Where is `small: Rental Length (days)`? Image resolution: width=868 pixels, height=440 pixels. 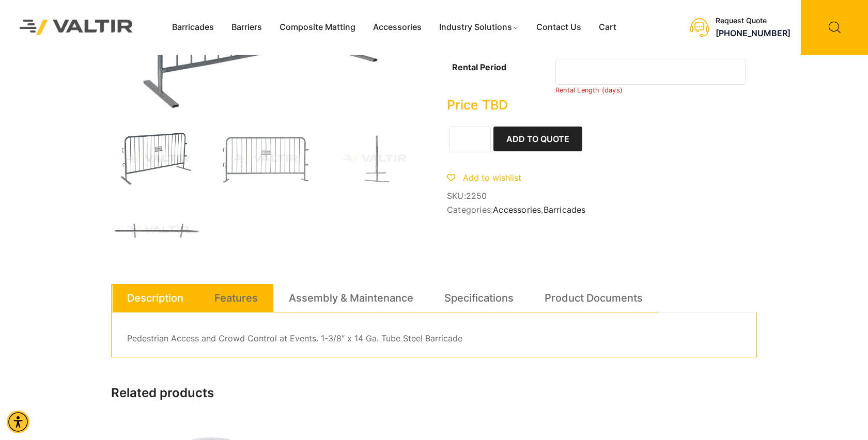 small: Rental Length (days) is located at coordinates (589, 90).